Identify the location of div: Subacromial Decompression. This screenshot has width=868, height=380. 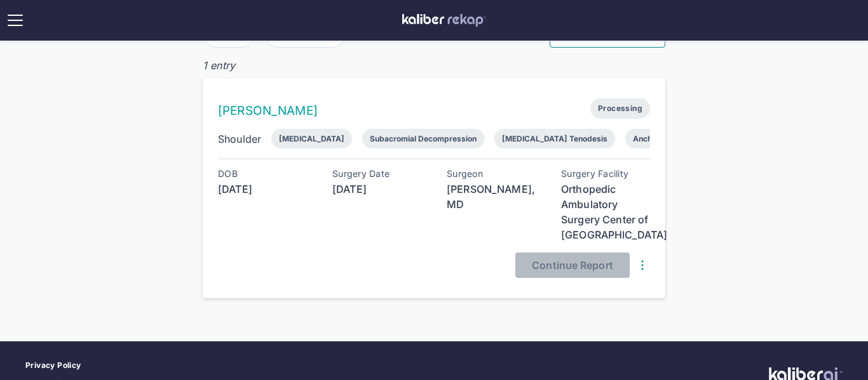
(423, 138).